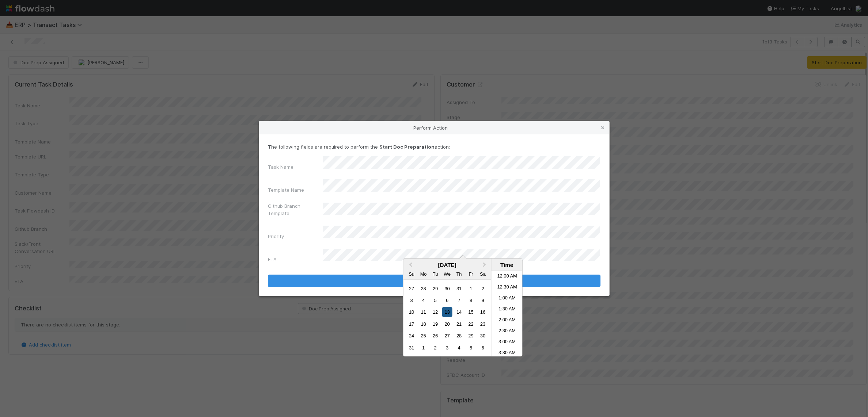 This screenshot has width=868, height=417. What do you see at coordinates (423, 274) in the screenshot?
I see `div: Monday` at bounding box center [423, 274].